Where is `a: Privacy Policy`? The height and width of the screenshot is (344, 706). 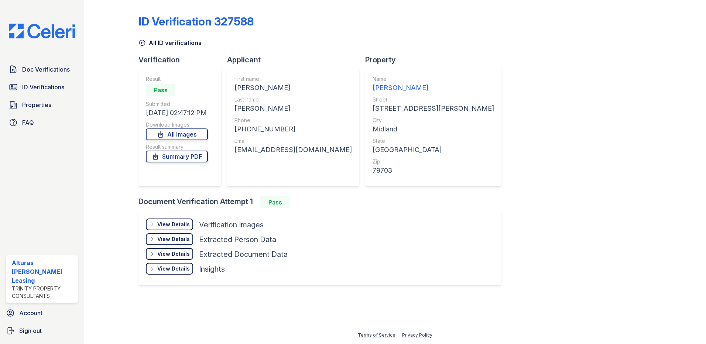 a: Privacy Policy is located at coordinates (417, 335).